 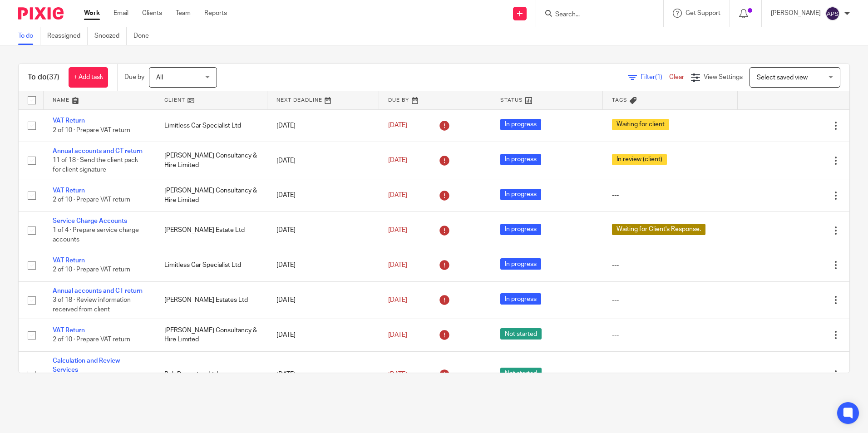 I want to click on a: Reports, so click(x=216, y=14).